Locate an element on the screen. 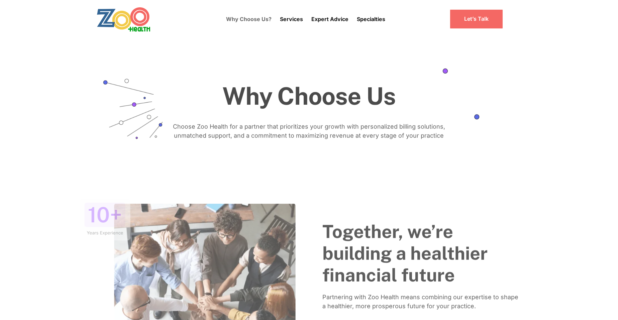 This screenshot has width=618, height=320. a: Why Choose Us? is located at coordinates (249, 19).